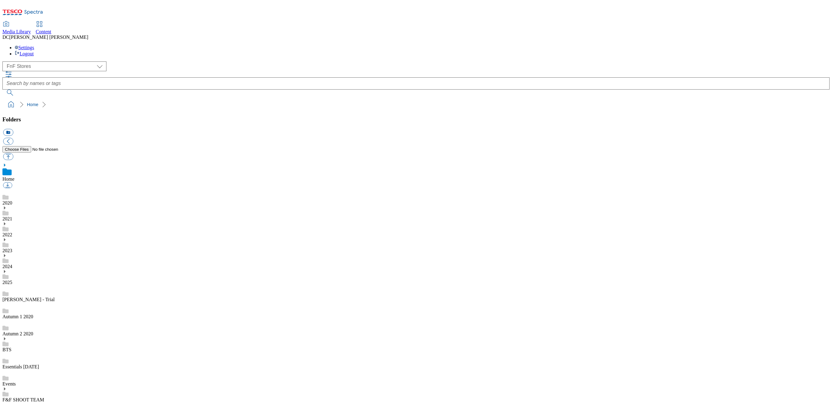 The height and width of the screenshot is (406, 832). Describe the element at coordinates (416, 83) in the screenshot. I see `input: Search by names or tags` at that location.